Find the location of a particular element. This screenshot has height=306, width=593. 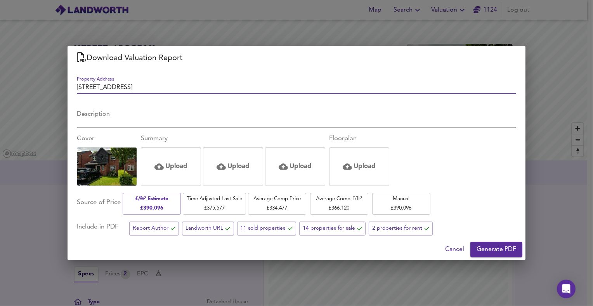

span: 14 properties for sale is located at coordinates (332, 228).